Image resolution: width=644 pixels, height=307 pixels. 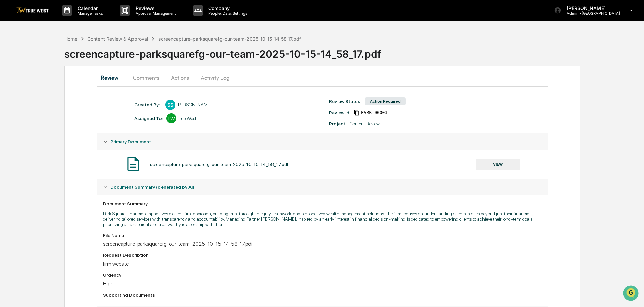 I want to click on p: Park Square Financial emphasizes a client-first approach, building trust through integrity, teamw..., so click(x=322, y=219).